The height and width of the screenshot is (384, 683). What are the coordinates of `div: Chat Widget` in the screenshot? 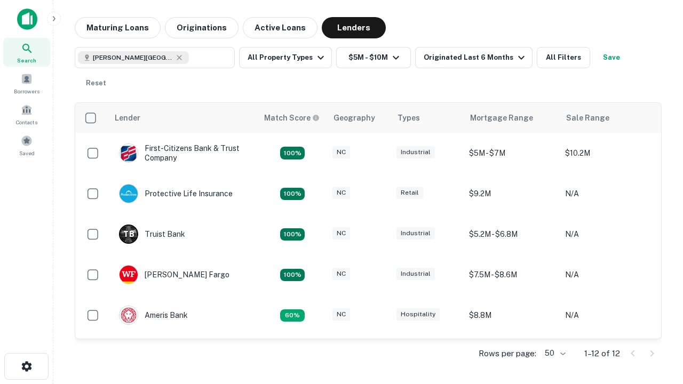 It's located at (656, 324).